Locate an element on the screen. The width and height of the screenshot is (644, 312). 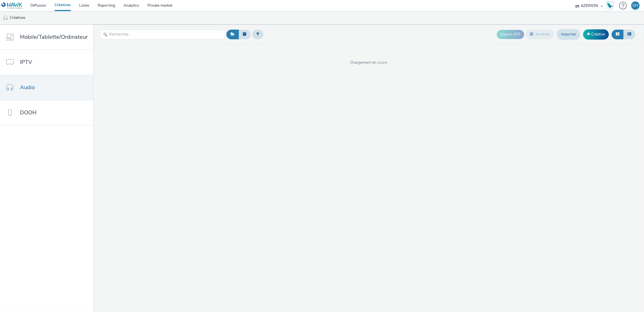
span: Audio is located at coordinates (28, 87).